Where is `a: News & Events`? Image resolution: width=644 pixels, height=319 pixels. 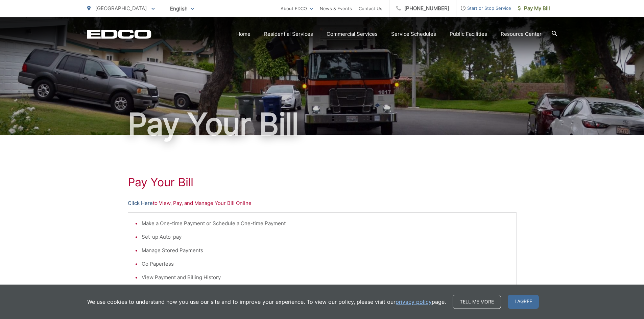 a: News & Events is located at coordinates (336, 9).